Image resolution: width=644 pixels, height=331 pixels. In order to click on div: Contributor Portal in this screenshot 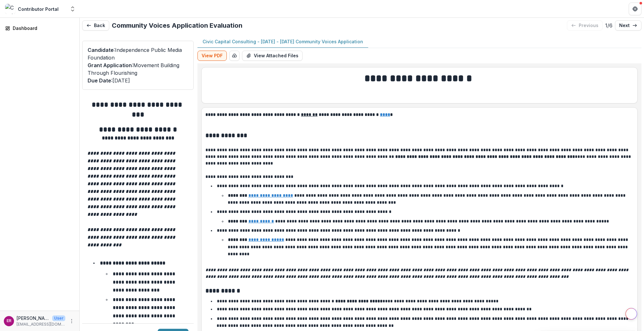, I will do `click(38, 9)`.